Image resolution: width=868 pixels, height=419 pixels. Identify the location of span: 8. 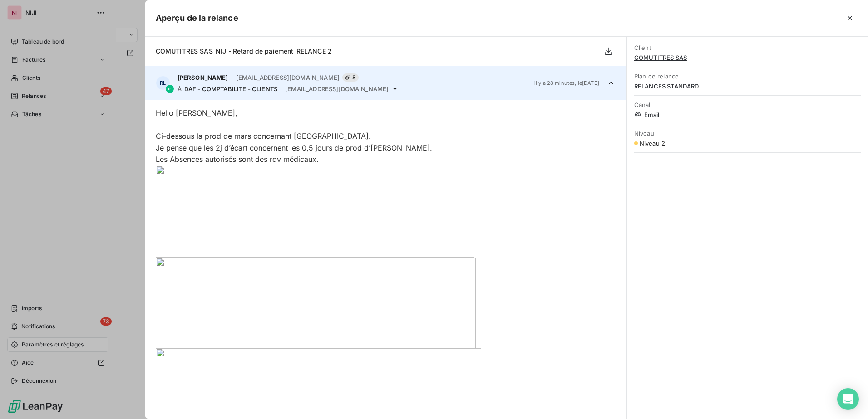
(350, 78).